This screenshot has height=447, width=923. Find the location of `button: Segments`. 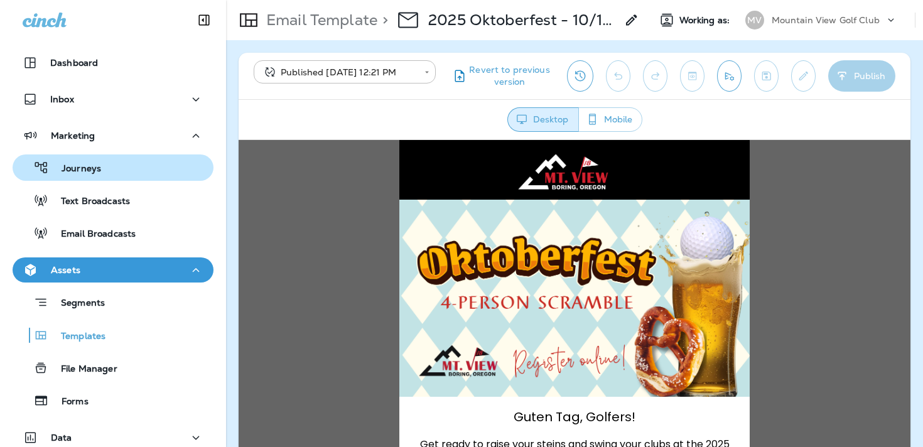

button: Segments is located at coordinates (113, 302).